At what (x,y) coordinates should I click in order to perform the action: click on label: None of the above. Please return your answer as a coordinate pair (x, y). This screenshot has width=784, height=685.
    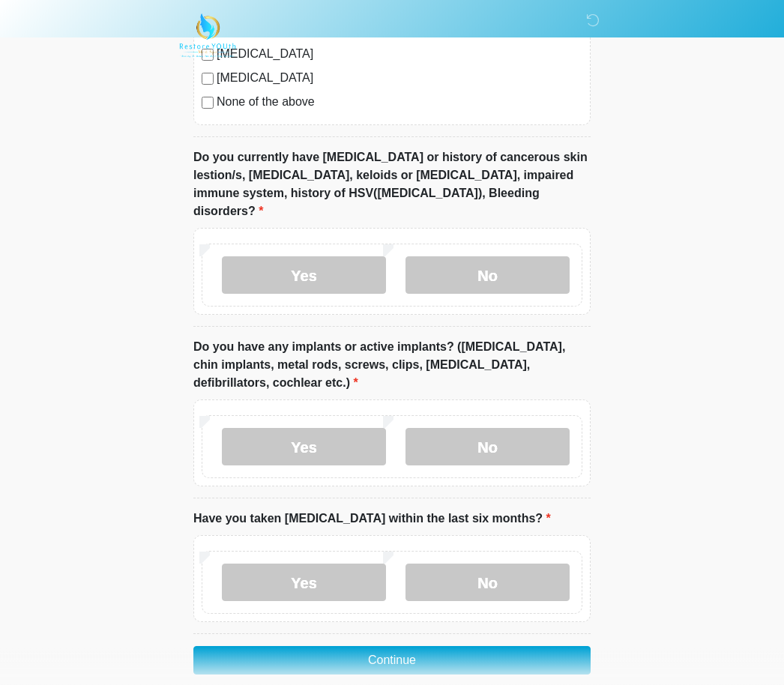
    Looking at the image, I should click on (399, 103).